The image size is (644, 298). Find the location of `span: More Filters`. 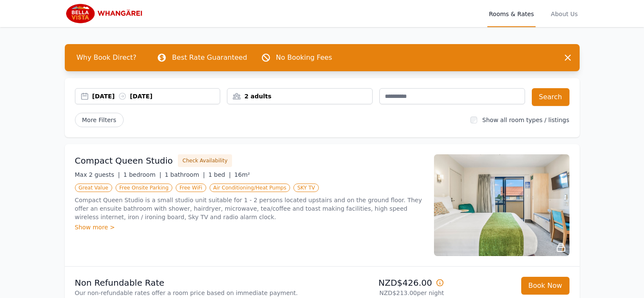

span: More Filters is located at coordinates (99, 120).